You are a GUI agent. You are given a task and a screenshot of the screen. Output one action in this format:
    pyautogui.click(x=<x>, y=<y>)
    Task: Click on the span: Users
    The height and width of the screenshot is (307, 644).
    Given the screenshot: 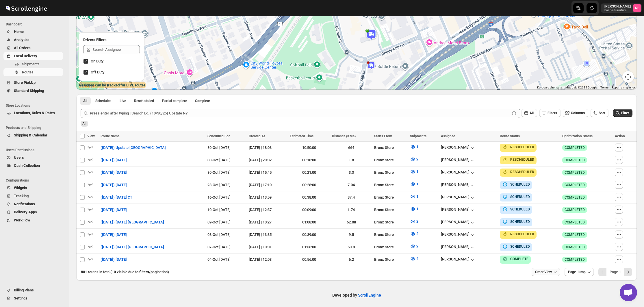 What is the action you would take?
    pyautogui.click(x=19, y=158)
    